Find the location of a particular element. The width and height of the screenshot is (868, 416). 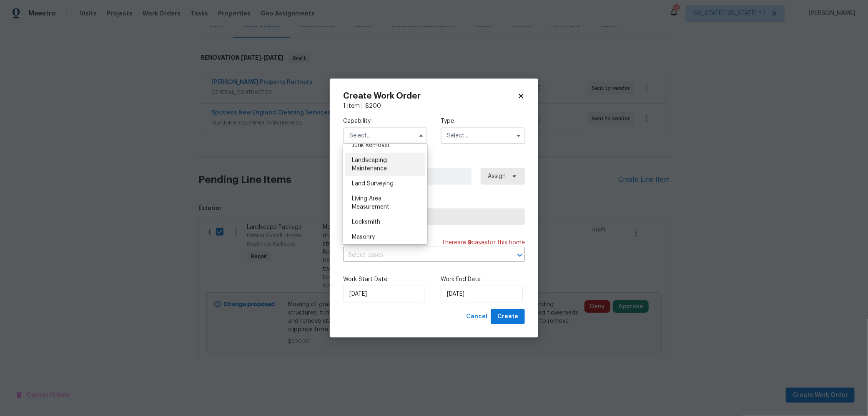

button: Open is located at coordinates (520, 255).